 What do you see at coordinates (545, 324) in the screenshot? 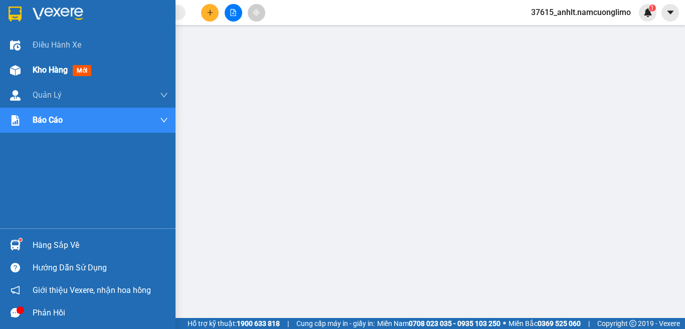
I see `span: Miền Bắc` at bounding box center [545, 324].